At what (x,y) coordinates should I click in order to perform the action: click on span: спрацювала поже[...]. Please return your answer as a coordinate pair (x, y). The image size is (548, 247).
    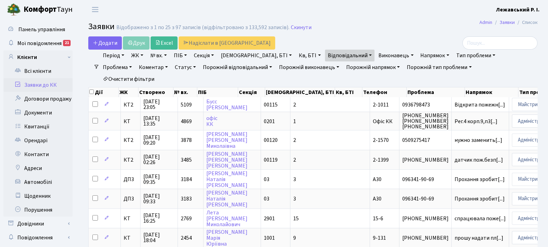
    Looking at the image, I should click on (480, 218).